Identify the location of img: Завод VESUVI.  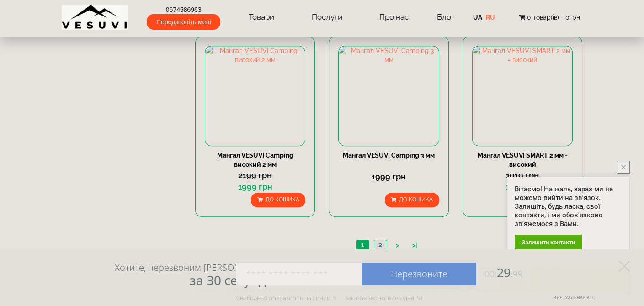
(95, 17).